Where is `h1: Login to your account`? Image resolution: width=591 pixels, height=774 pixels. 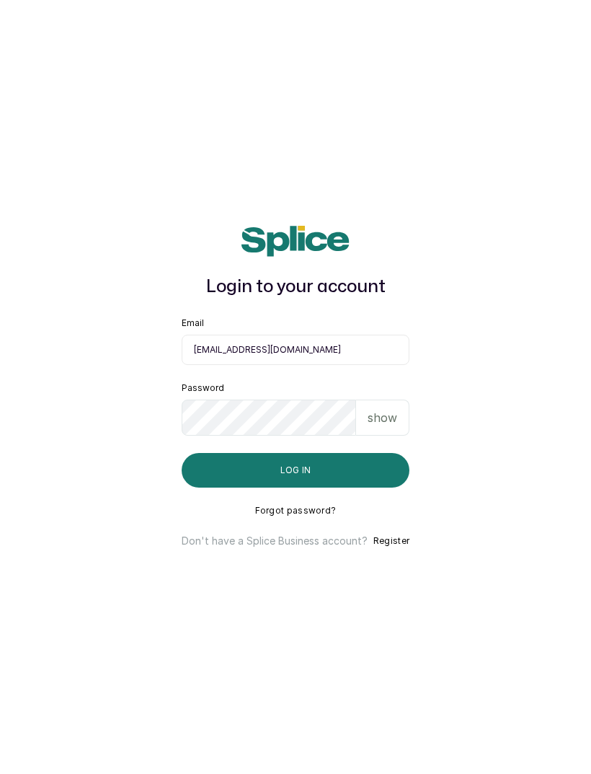 h1: Login to your account is located at coordinates (296, 287).